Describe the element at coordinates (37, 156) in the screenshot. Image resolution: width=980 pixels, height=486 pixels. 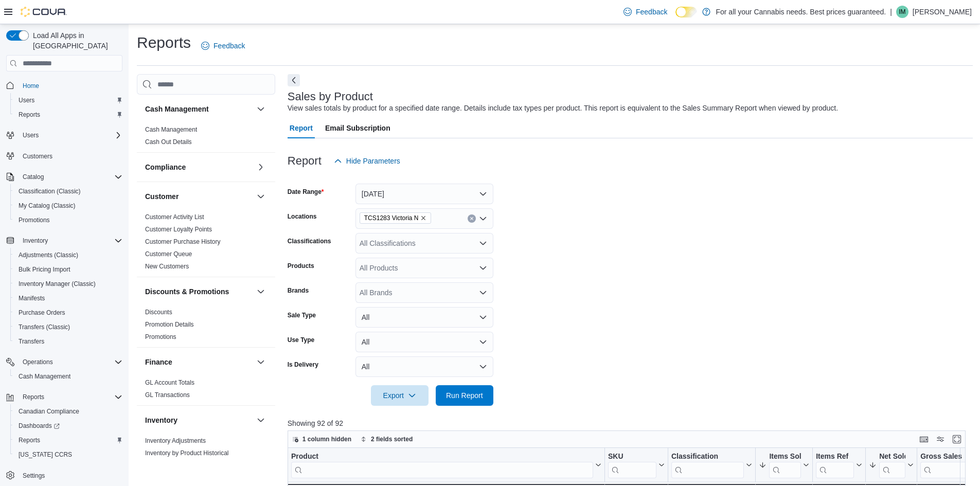
I see `a: Customers` at that location.